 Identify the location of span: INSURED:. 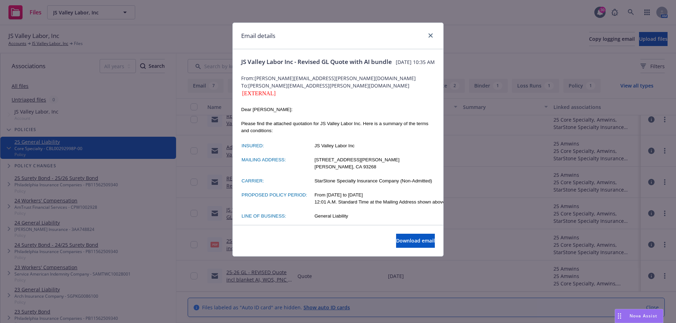
(253, 146).